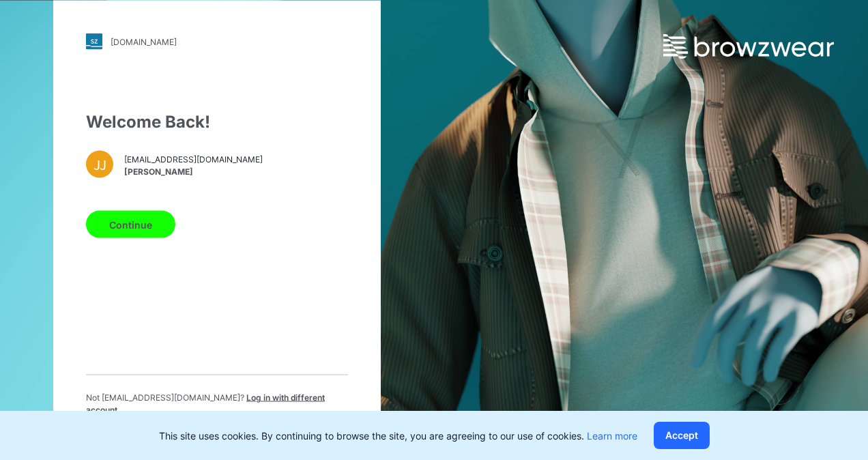  I want to click on button: Accept, so click(681, 436).